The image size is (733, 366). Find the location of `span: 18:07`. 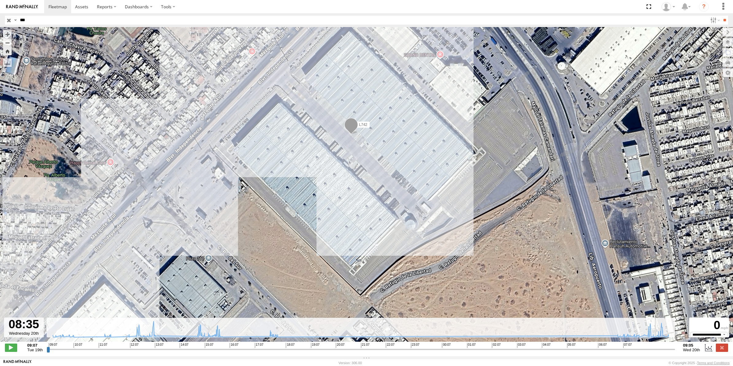

span: 18:07 is located at coordinates (290, 345).